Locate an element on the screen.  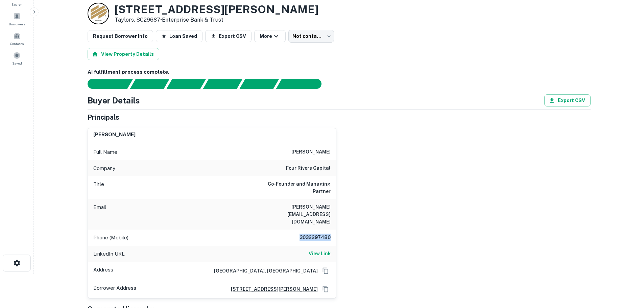
div: Saved is located at coordinates (17, 58).